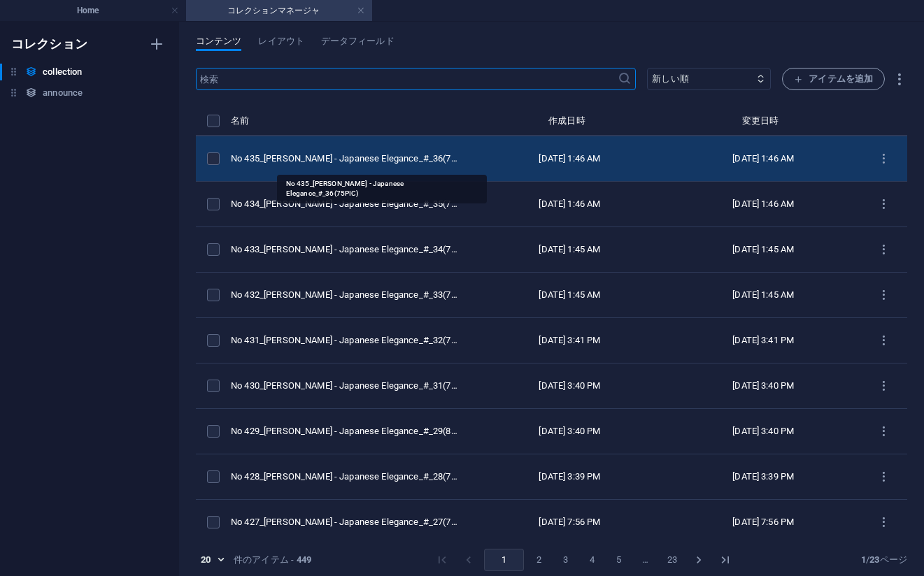 The image size is (924, 576). Describe the element at coordinates (352, 124) in the screenshot. I see `th: 名前` at that location.